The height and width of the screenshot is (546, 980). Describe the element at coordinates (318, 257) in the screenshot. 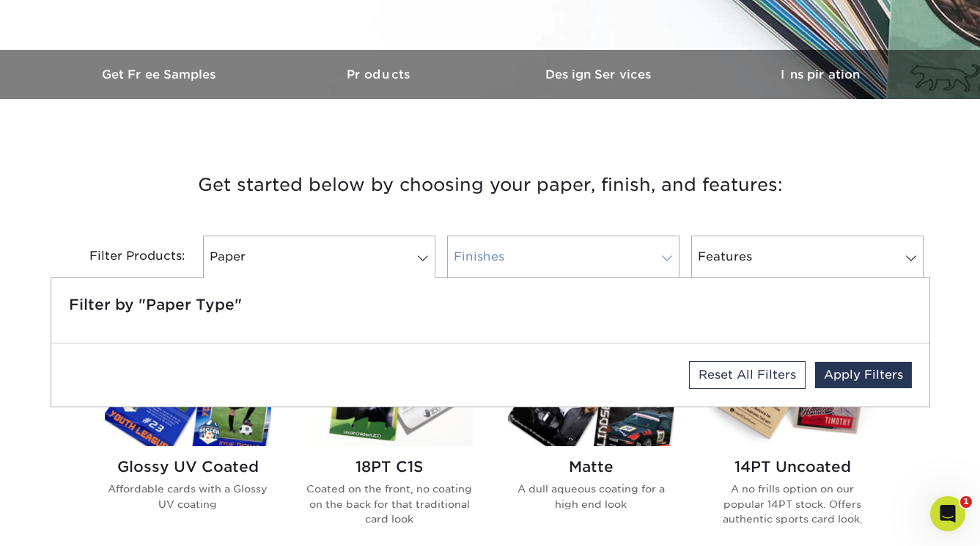

I see `a: Paper` at that location.